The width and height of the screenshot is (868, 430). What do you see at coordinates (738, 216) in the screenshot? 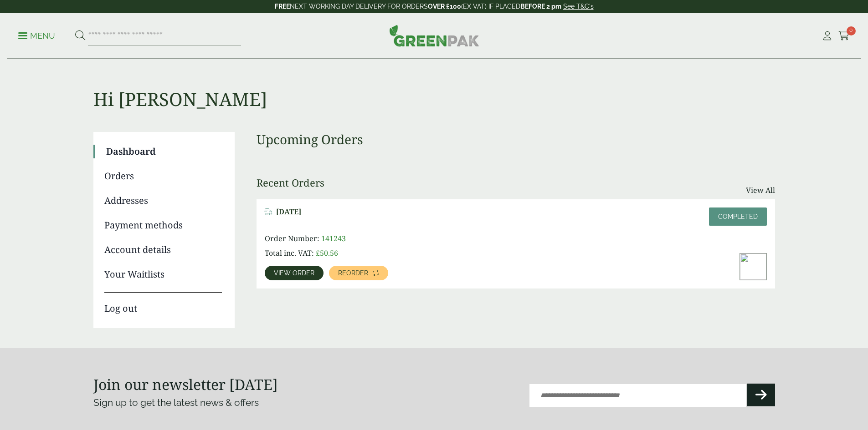
I see `span: Completed` at bounding box center [738, 216].